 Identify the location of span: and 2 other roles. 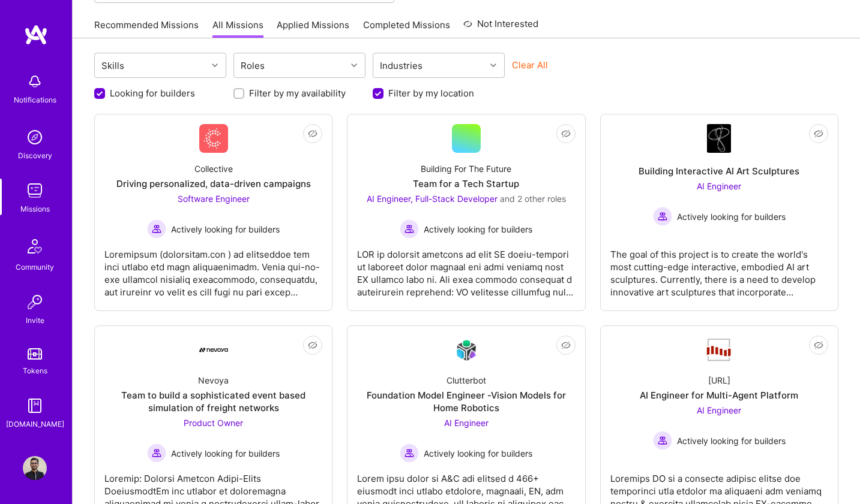
(533, 198).